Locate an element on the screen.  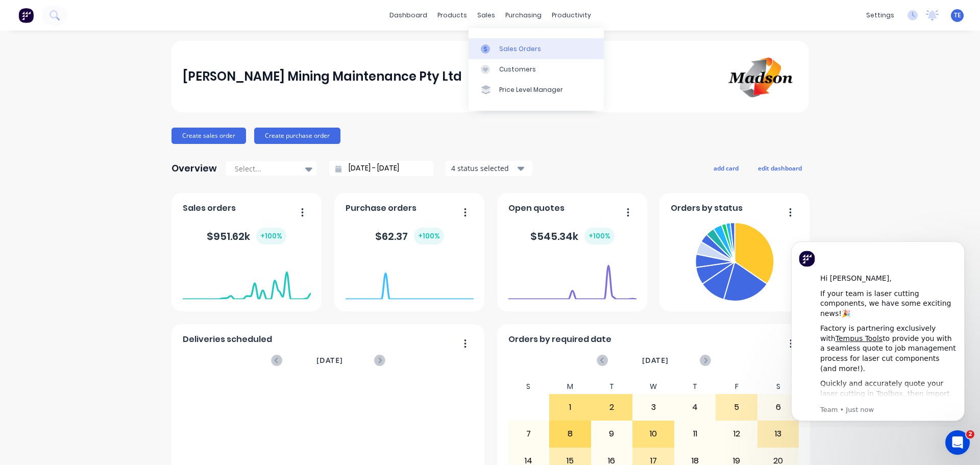
div: 9 is located at coordinates (612, 434).